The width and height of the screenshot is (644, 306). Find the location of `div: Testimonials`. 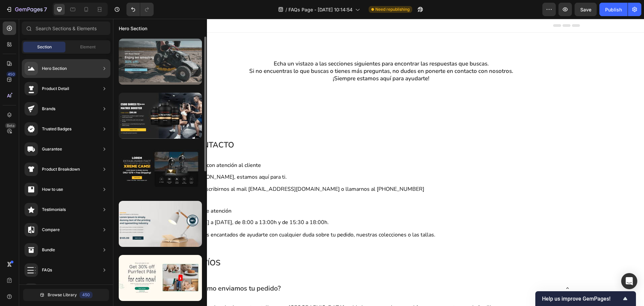

div: Testimonials is located at coordinates (54, 209).